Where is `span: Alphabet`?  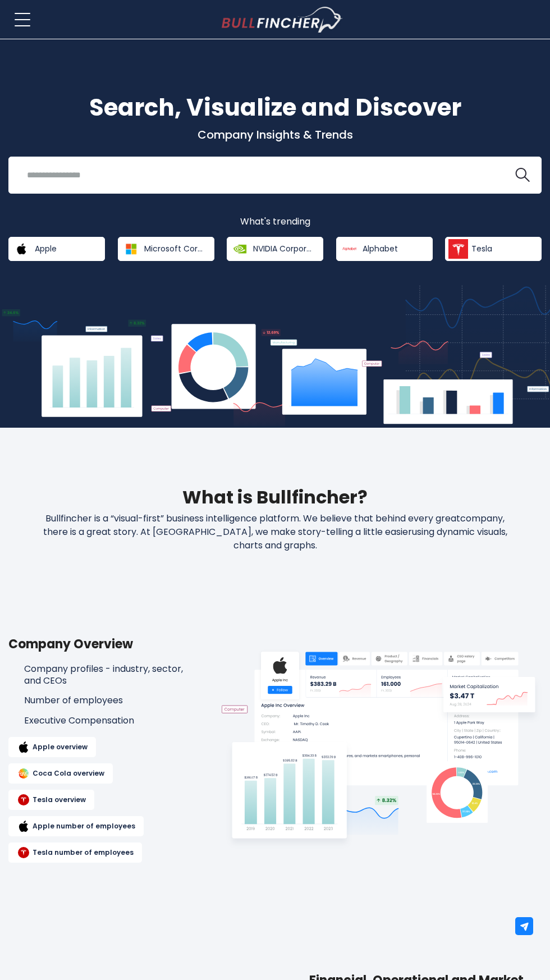 span: Alphabet is located at coordinates (380, 249).